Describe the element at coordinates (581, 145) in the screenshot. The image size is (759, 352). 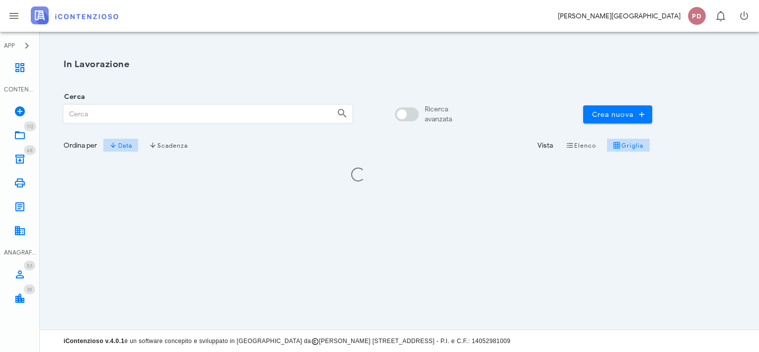
I see `button: Elenco` at that location.